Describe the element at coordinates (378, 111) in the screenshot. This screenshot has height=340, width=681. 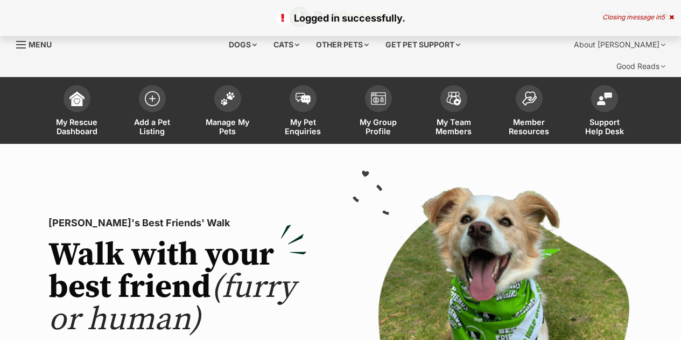
I see `a: My Group Profile` at that location.